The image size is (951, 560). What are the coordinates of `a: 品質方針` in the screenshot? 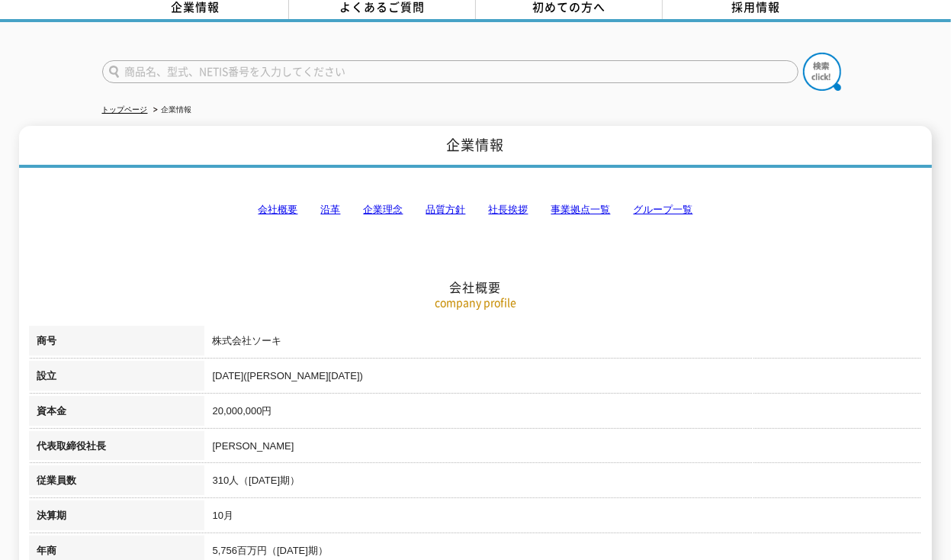 It's located at (445, 209).